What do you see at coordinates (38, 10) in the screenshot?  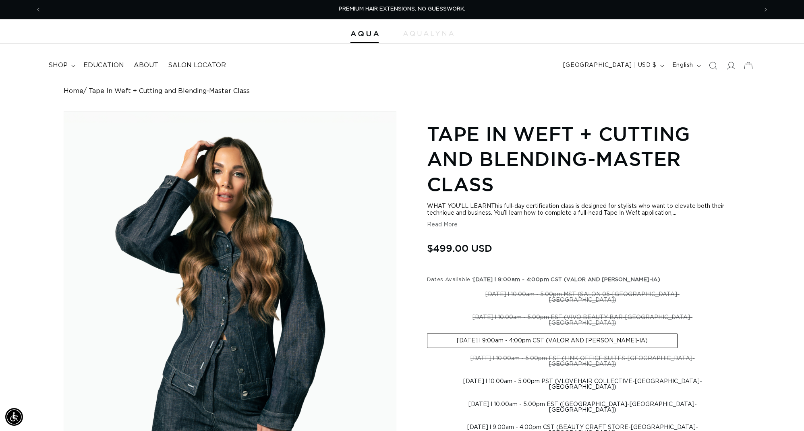 I see `button: Previous announcement` at bounding box center [38, 10].